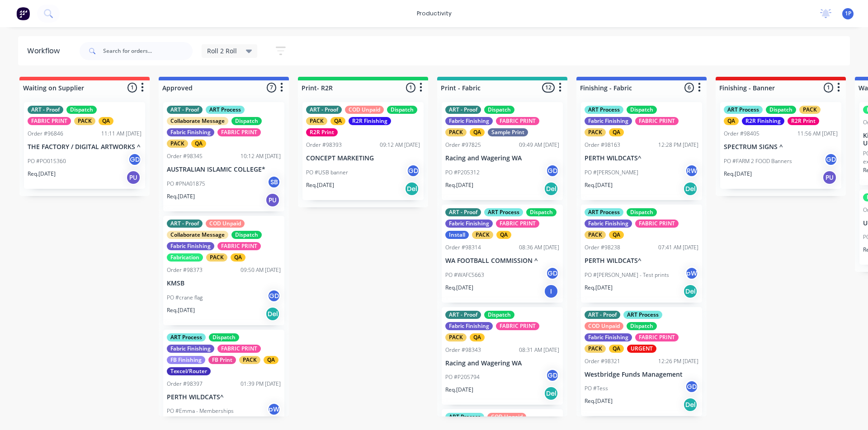 This screenshot has height=430, width=868. What do you see at coordinates (463, 145) in the screenshot?
I see `div: Order #97825` at bounding box center [463, 145].